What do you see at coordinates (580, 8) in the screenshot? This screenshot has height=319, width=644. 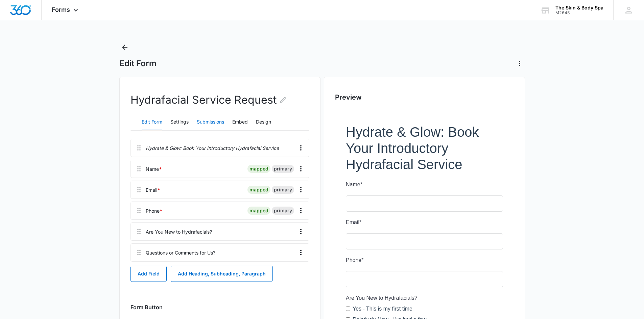 I see `div: account name` at bounding box center [580, 8].